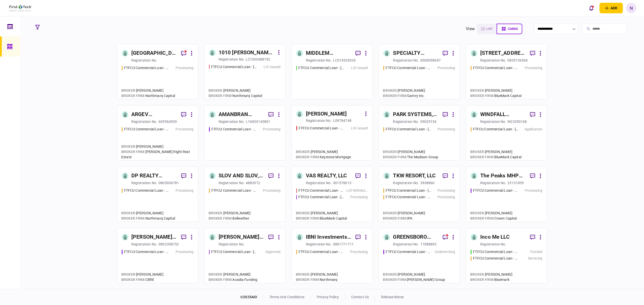 This screenshot has height=305, width=644. Describe the element at coordinates (332, 255) in the screenshot. I see `a: IBNI Investments, LLCregistration no.0801771717FTFCU Commercial Loan - 6 Uvalde Road Houston TX P...` at that location.